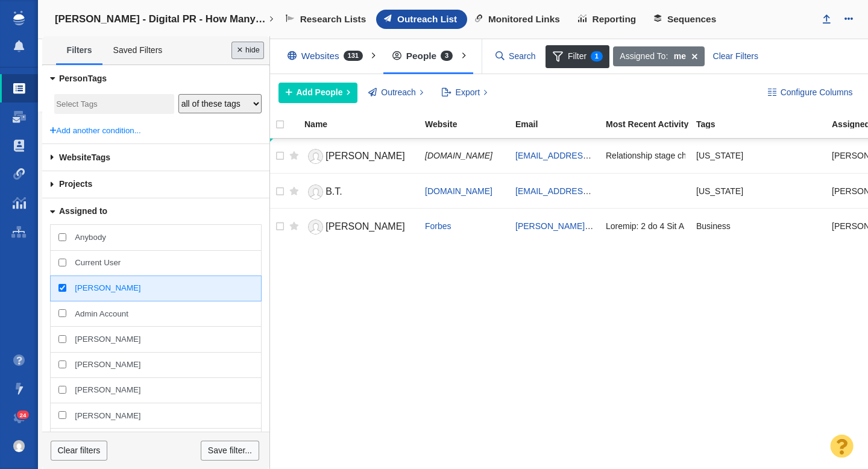 The image size is (868, 469). I want to click on span: Business, so click(714, 226).